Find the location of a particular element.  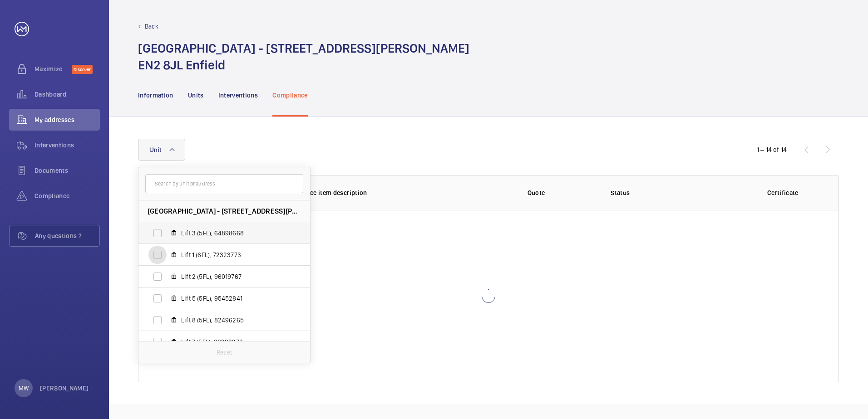

span: Lift 2 (5FL), 96019767 is located at coordinates (234, 277).